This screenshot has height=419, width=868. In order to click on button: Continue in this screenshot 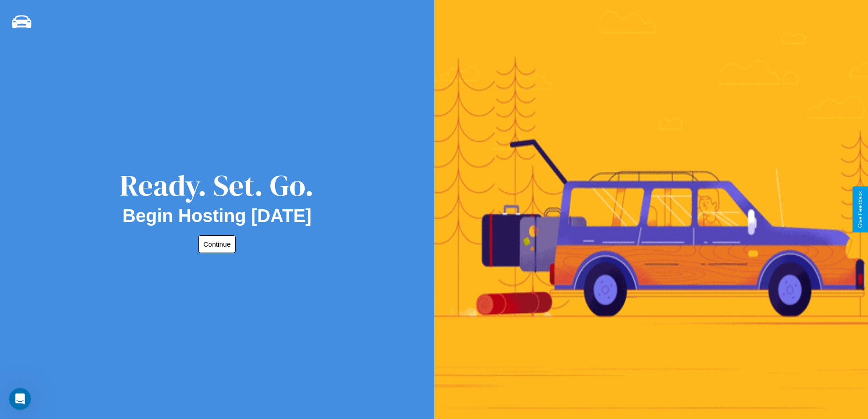, I will do `click(217, 243)`.